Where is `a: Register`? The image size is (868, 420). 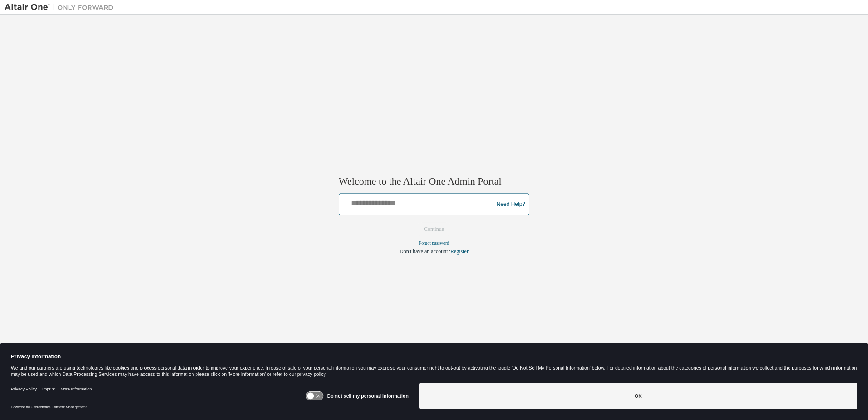
a: Register is located at coordinates (459, 251).